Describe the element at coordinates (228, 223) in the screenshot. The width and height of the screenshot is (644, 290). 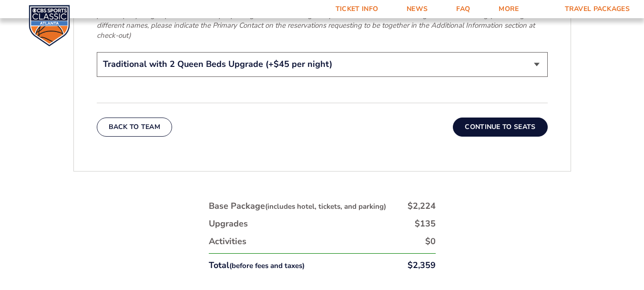
I see `div: Upgrades` at that location.